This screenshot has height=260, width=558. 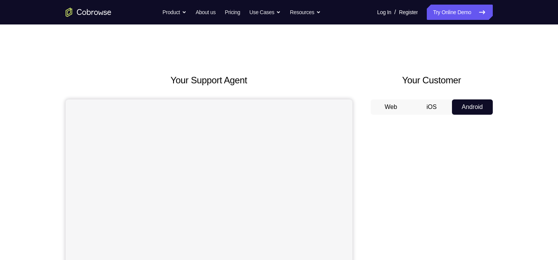 What do you see at coordinates (305, 12) in the screenshot?
I see `button: Resources` at bounding box center [305, 12].